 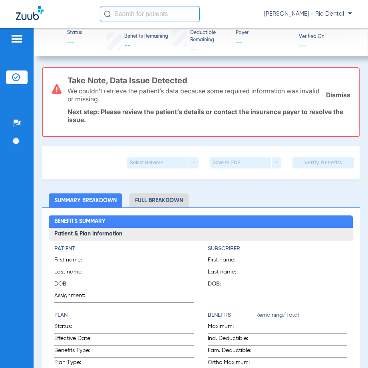 I want to click on span: Status:, so click(x=84, y=327).